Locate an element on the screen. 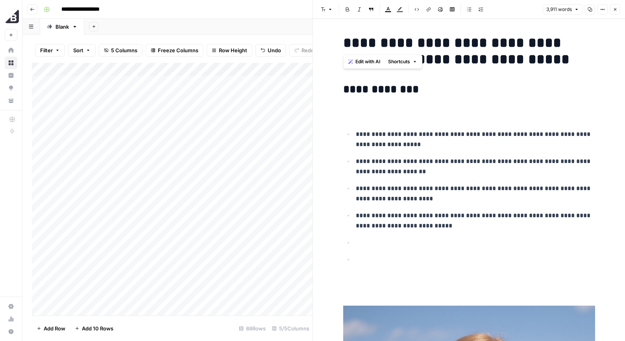  span: Filter is located at coordinates (46, 50).